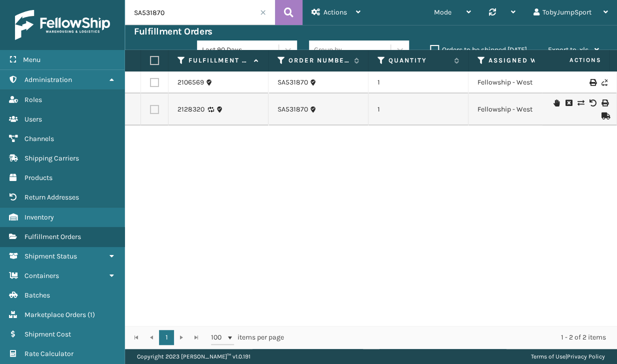  I want to click on a: 2128320, so click(191, 110).